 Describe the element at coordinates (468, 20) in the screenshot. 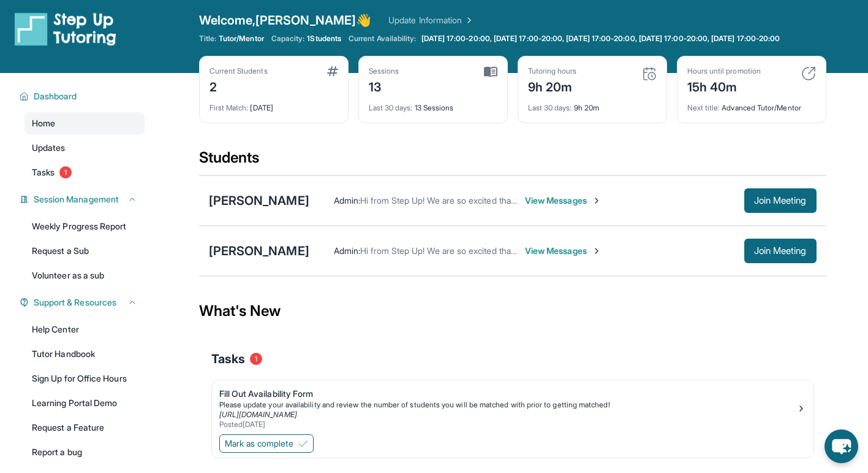

I see `img: Chevron Right` at that location.